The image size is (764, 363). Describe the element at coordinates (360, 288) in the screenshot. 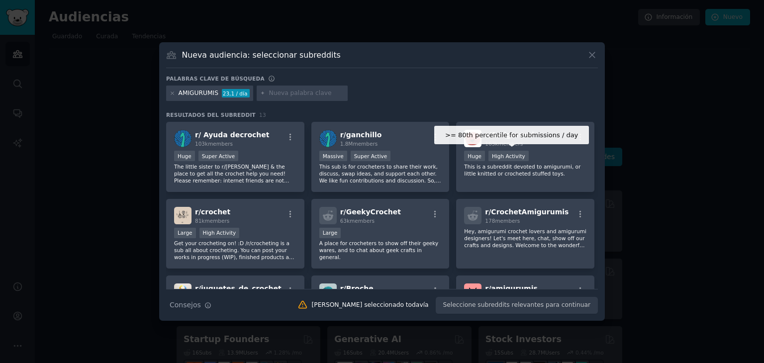

I see `font: Broche` at that location.